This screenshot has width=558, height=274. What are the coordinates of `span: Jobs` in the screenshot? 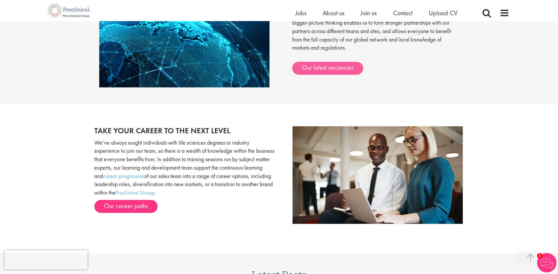 It's located at (301, 13).